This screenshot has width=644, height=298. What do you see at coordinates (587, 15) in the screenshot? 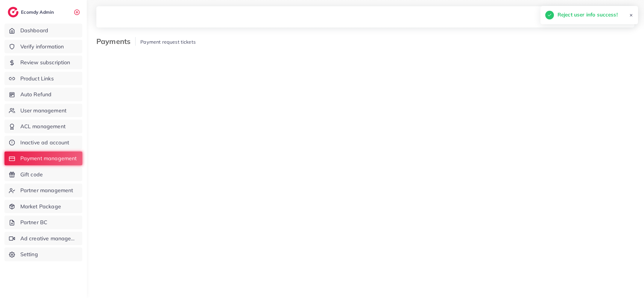
I see `h5: Reject user info success!` at bounding box center [587, 15].